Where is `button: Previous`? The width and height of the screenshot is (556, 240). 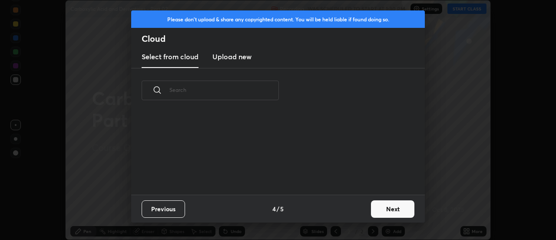
button: Previous is located at coordinates (163, 209).